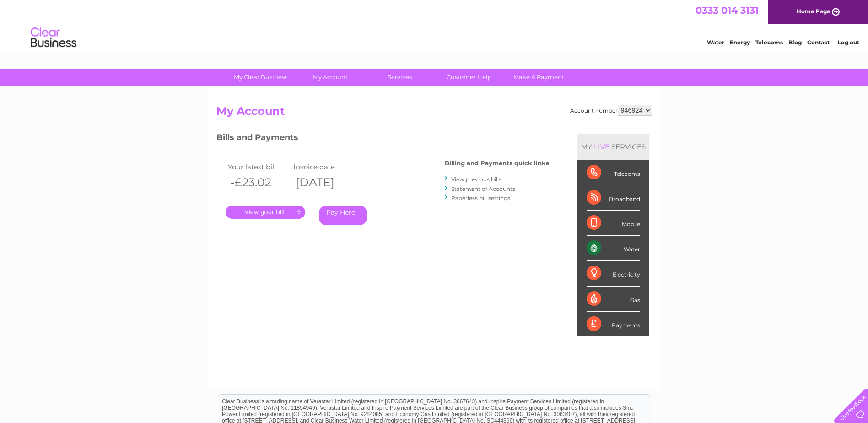  Describe the element at coordinates (469, 77) in the screenshot. I see `a: Customer Help` at that location.